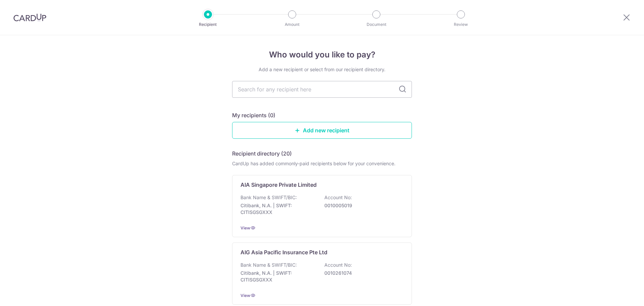 The width and height of the screenshot is (644, 306). Describe the element at coordinates (322, 55) in the screenshot. I see `h4: Who would you like to pay?` at that location.